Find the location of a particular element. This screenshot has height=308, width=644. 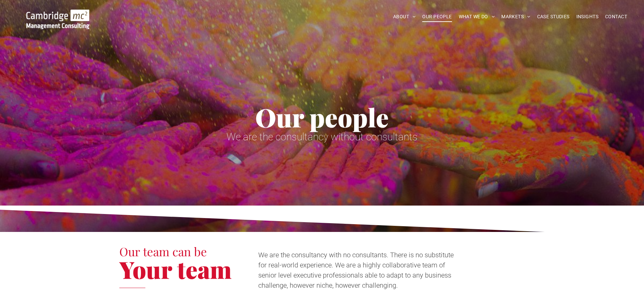

a: INSIGHTS is located at coordinates (587, 17).